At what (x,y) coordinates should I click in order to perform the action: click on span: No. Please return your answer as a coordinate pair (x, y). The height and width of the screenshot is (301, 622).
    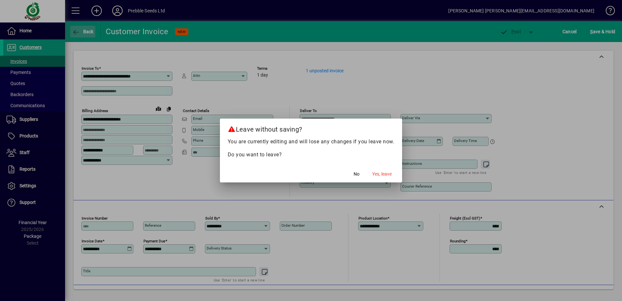
    Looking at the image, I should click on (357, 174).